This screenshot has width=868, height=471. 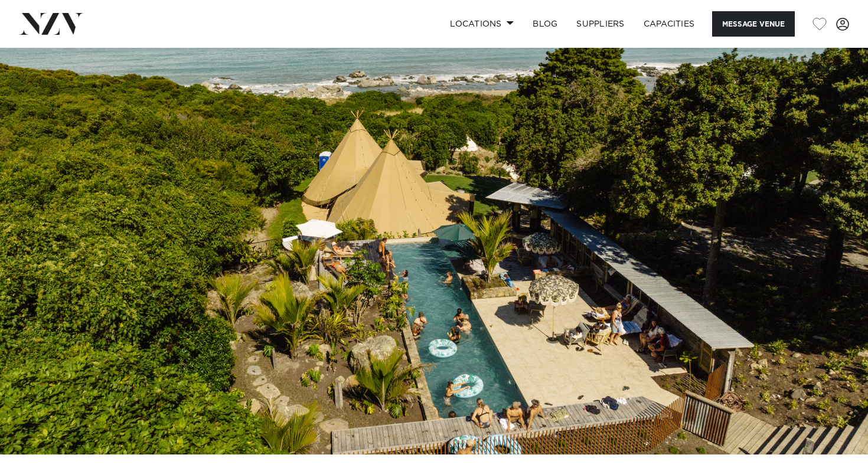 What do you see at coordinates (600, 23) in the screenshot?
I see `a: SUPPLIERS` at bounding box center [600, 23].